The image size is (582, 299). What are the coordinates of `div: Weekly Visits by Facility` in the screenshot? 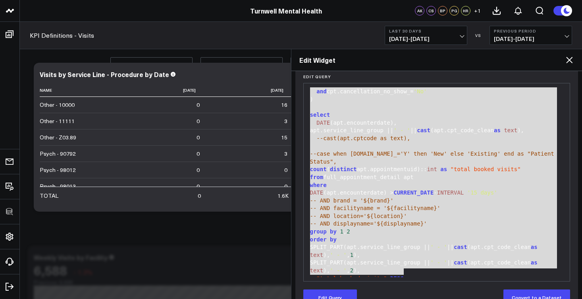 It's located at (71, 257).